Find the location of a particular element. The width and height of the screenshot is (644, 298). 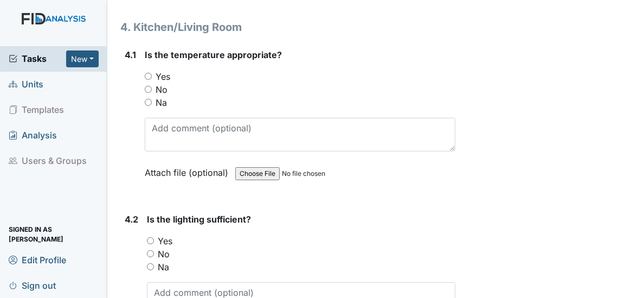

label: Attach file (optional) is located at coordinates (189, 170).